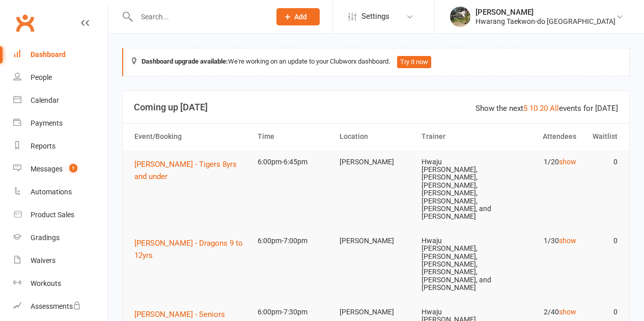  Describe the element at coordinates (25, 23) in the screenshot. I see `a: Clubworx` at that location.